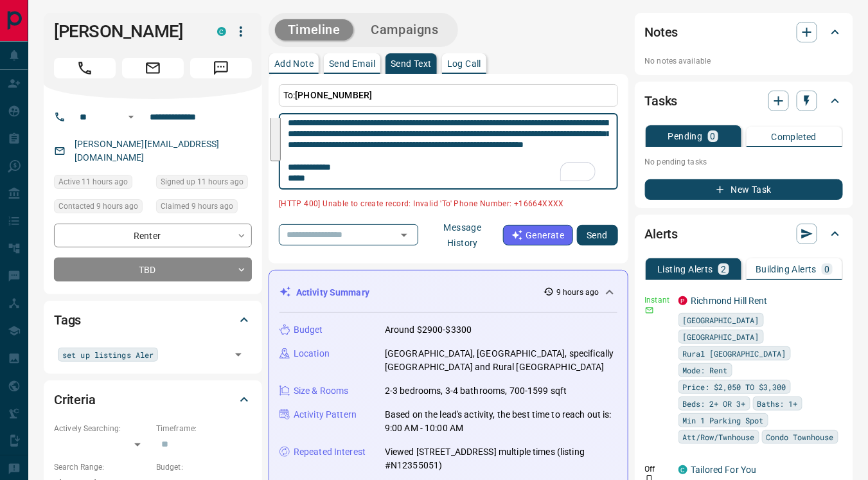  Describe the element at coordinates (463, 235) in the screenshot. I see `button: Message History` at that location.